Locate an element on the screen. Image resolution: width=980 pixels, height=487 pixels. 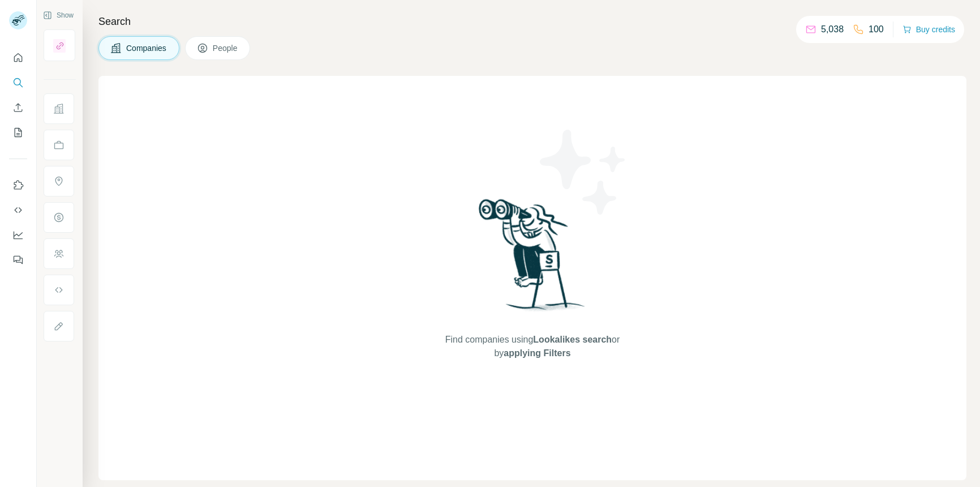
button: Enrich CSV is located at coordinates (18, 108).